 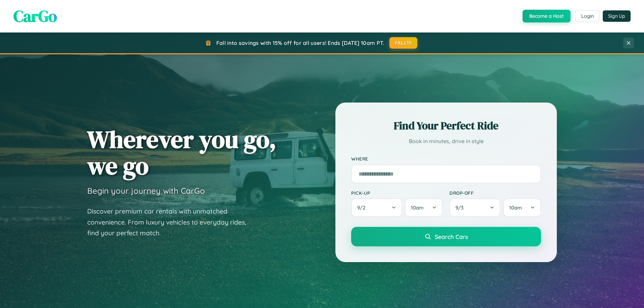 What do you see at coordinates (446, 159) in the screenshot?
I see `label: Where` at bounding box center [446, 159].